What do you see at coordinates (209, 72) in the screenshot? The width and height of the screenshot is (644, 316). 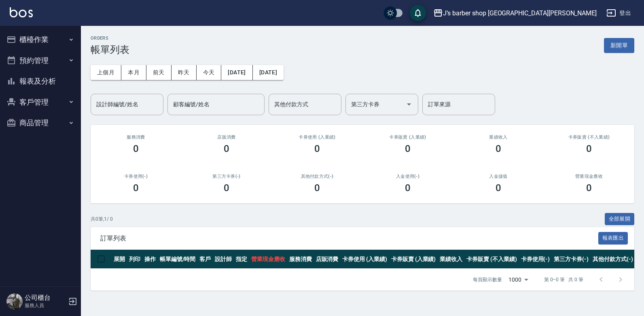 I see `button: 今天` at bounding box center [209, 72].